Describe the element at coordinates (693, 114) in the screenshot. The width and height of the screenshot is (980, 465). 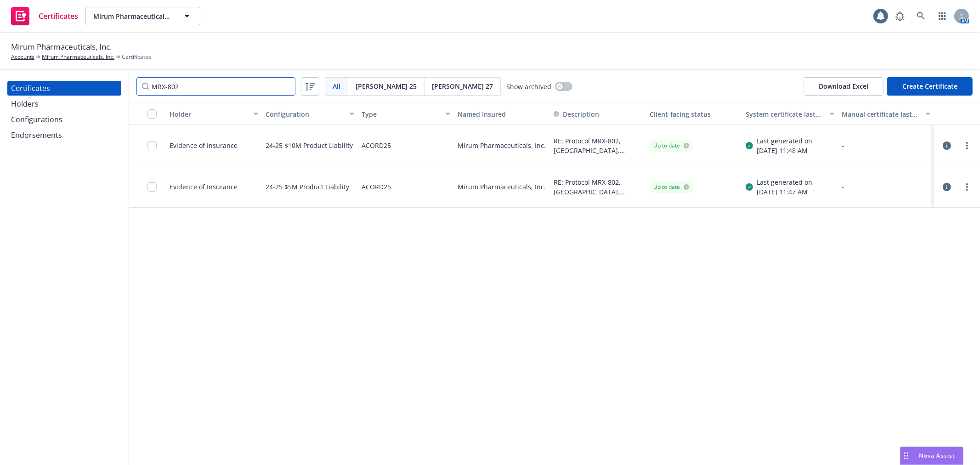
I see `button: Client-facing status` at that location.